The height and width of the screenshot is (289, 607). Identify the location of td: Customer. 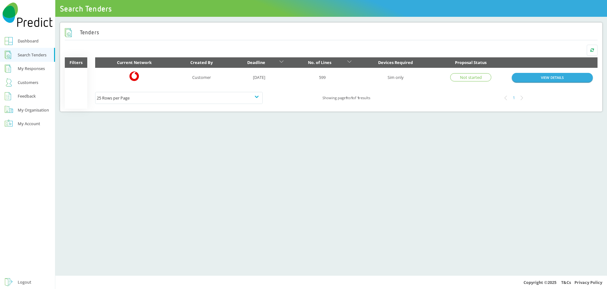
(202, 77).